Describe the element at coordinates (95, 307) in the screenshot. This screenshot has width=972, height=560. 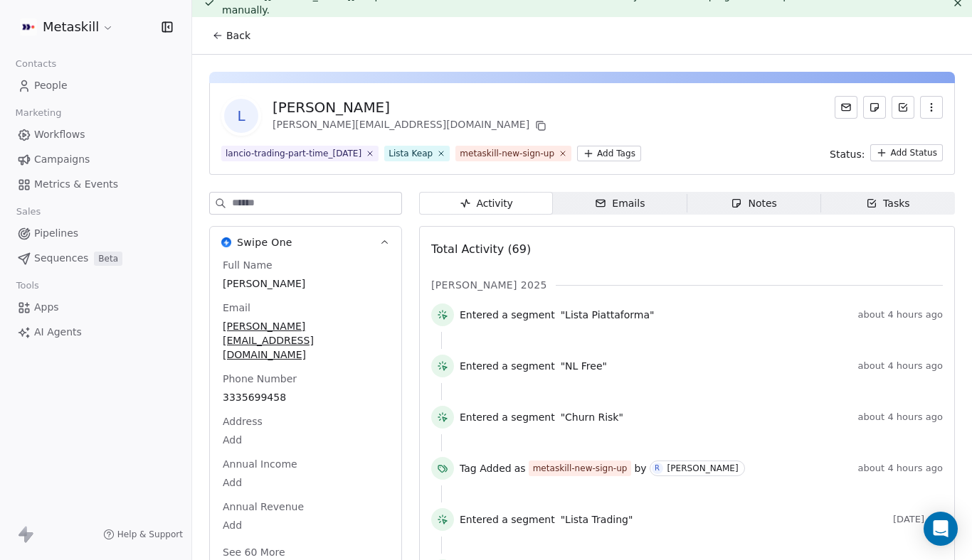
I see `a: Apps` at that location.